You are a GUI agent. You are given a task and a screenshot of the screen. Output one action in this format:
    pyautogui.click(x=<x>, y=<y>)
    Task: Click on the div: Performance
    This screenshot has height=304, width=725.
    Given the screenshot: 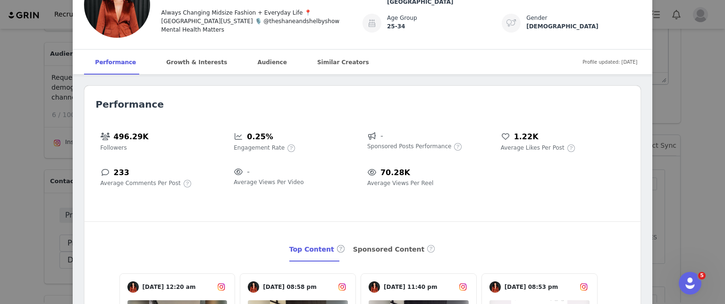 What is the action you would take?
    pyautogui.click(x=116, y=62)
    